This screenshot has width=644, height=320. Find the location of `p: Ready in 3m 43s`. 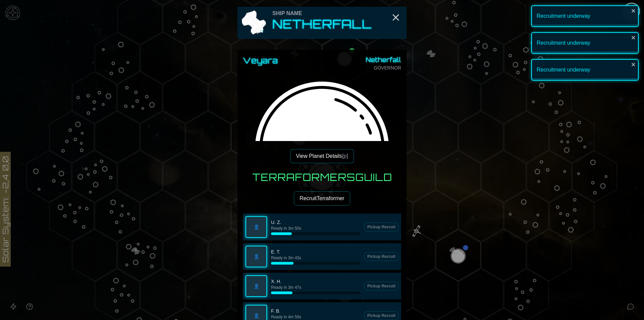

p: Ready in 3m 43s is located at coordinates (316, 258).